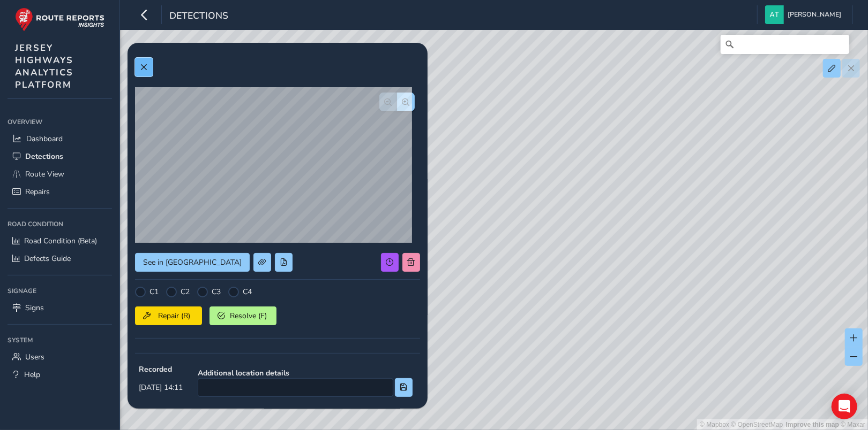 Image resolution: width=868 pixels, height=430 pixels. What do you see at coordinates (60, 308) in the screenshot?
I see `a: Signs` at bounding box center [60, 308].